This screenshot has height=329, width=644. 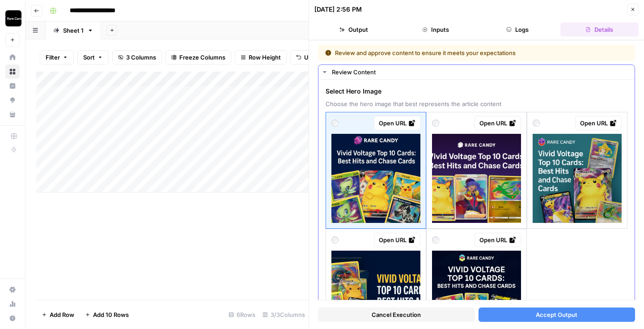 What do you see at coordinates (141, 57) in the screenshot?
I see `span: 3 Columns` at bounding box center [141, 57].